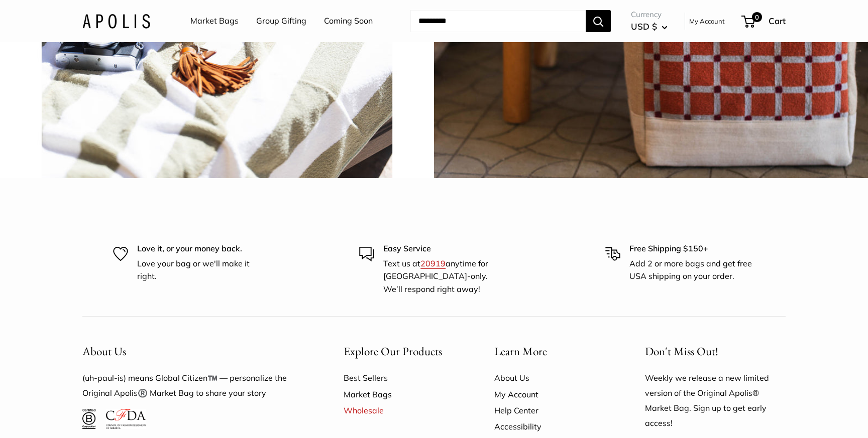  I want to click on img: Apolis, so click(116, 21).